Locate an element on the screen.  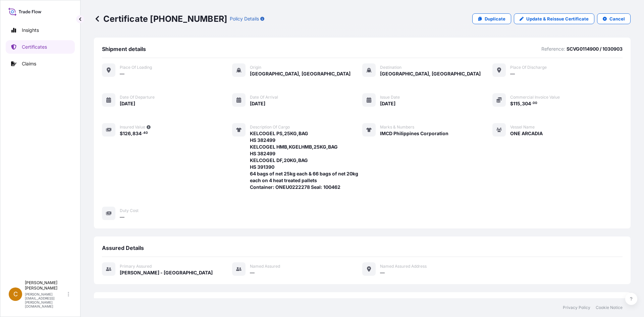
span: 126 is located at coordinates (127, 134).